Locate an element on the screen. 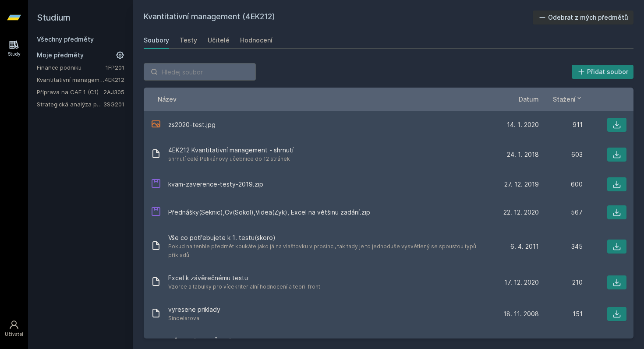  a: Testy is located at coordinates (188, 41).